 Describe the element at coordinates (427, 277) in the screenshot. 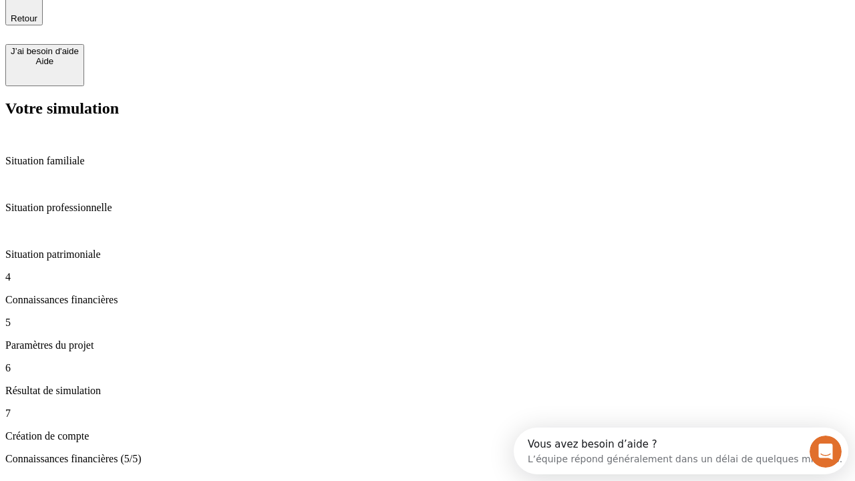

I see `p: 4` at that location.